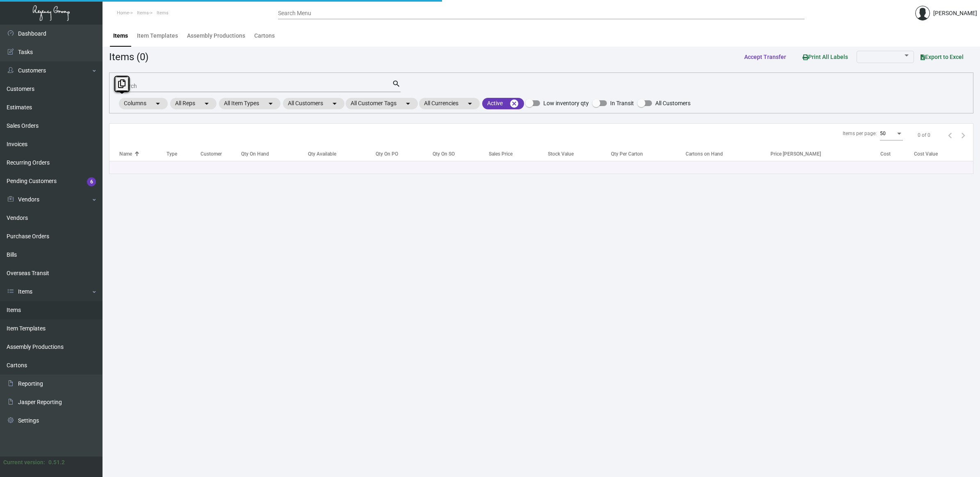 This screenshot has height=477, width=980. What do you see at coordinates (963, 135) in the screenshot?
I see `button: Next page` at bounding box center [963, 135].